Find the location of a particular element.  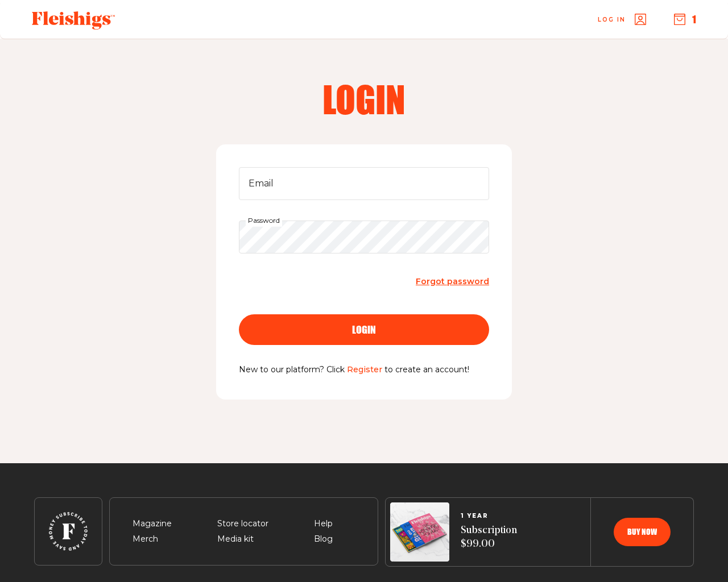

a: Merch is located at coordinates (145, 539).